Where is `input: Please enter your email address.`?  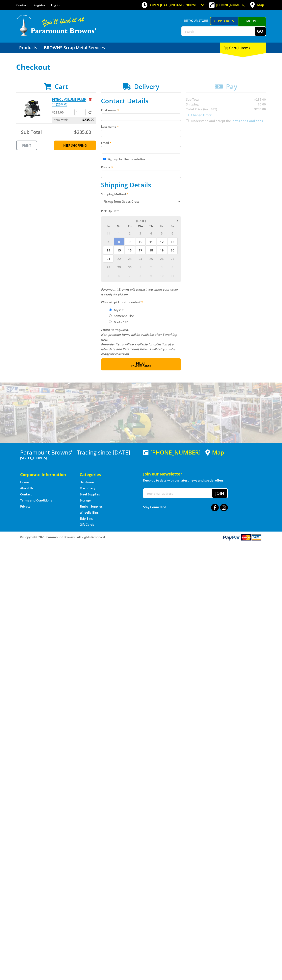 input: Please enter your email address. is located at coordinates (141, 150).